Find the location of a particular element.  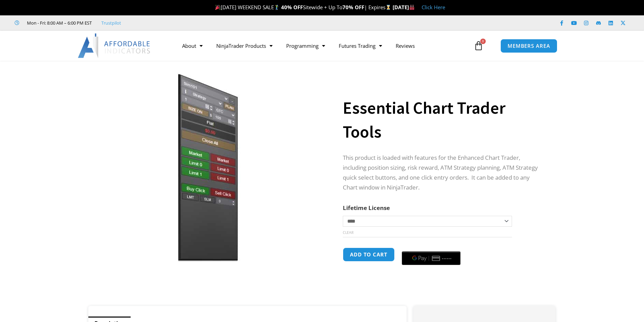

a: About is located at coordinates (192, 46).